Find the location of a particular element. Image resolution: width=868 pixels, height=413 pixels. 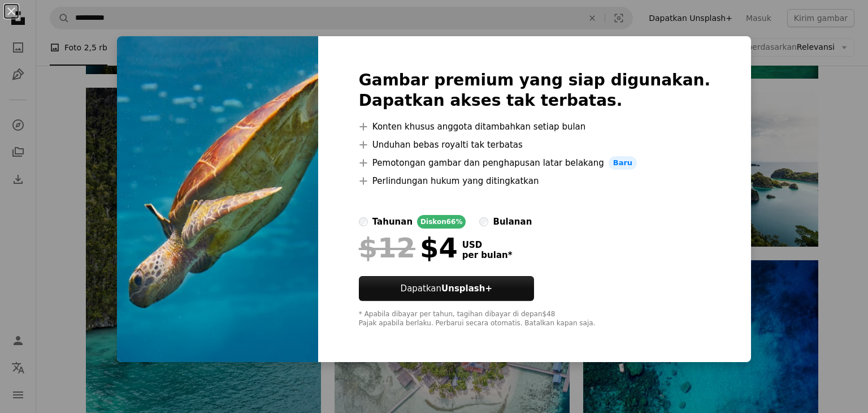

li: Perlindungan hukum yang ditingkatkan is located at coordinates (535, 181).